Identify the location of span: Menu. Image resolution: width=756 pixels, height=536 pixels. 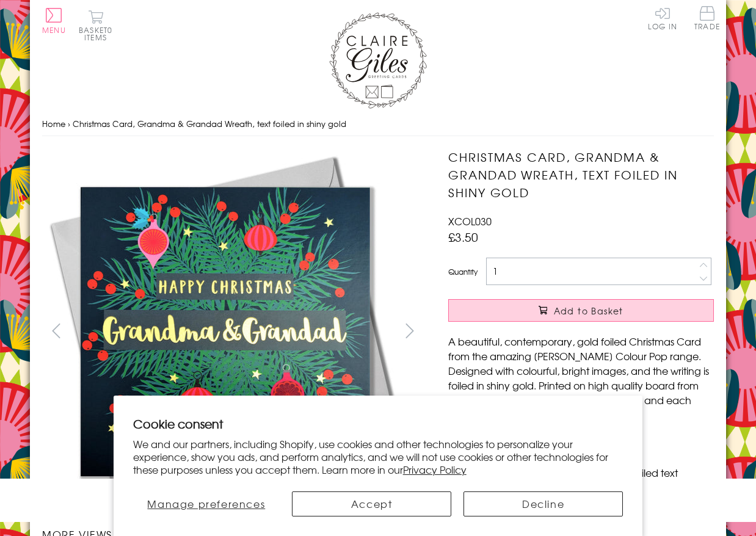
(54, 30).